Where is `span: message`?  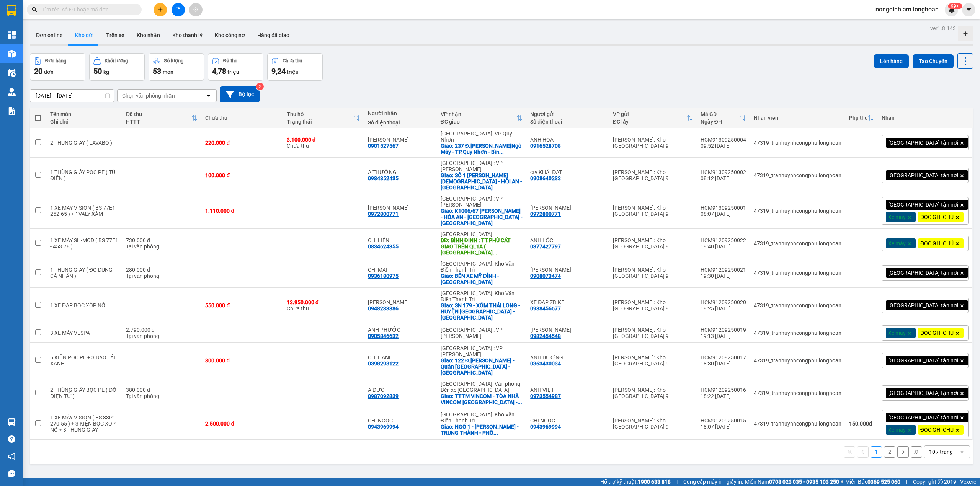
span: message is located at coordinates (12, 473).